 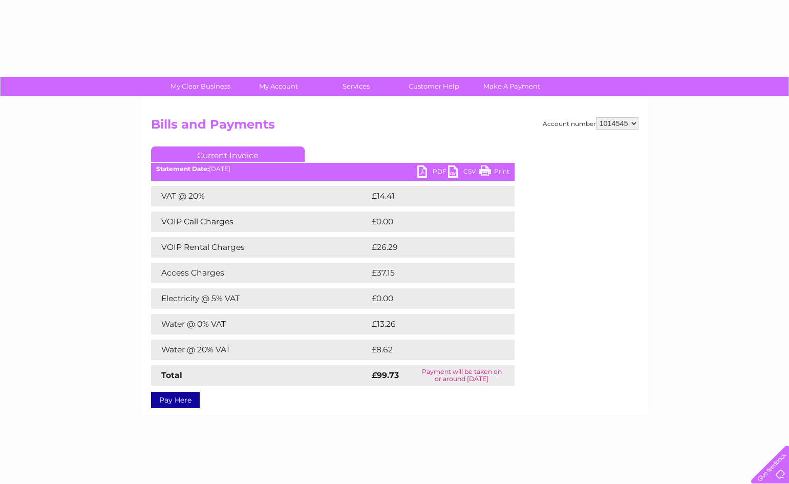 I want to click on td: Electricity @ 5% VAT, so click(x=260, y=299).